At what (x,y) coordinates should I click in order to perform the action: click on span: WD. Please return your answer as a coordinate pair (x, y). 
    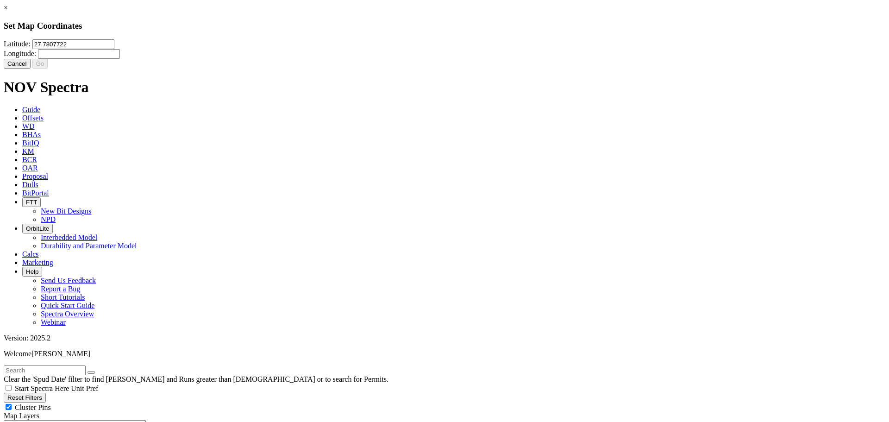
    Looking at the image, I should click on (28, 126).